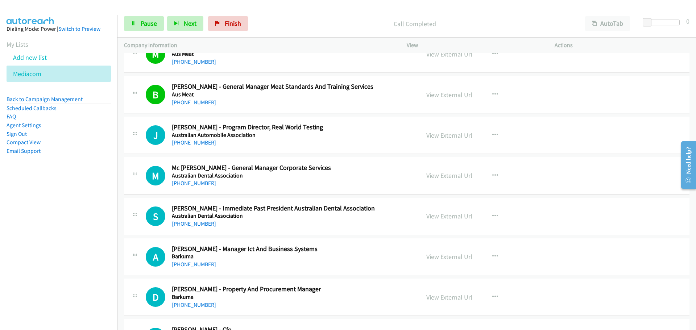 The width and height of the screenshot is (696, 330). Describe the element at coordinates (190, 23) in the screenshot. I see `span: Next` at that location.